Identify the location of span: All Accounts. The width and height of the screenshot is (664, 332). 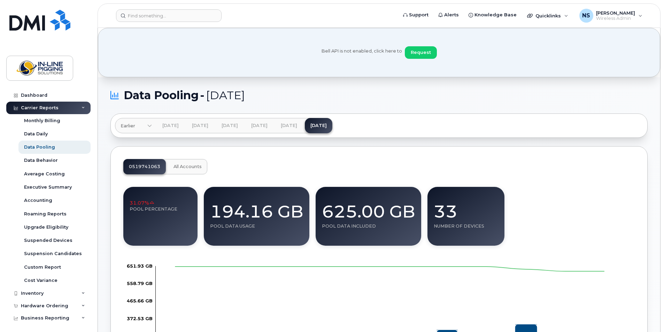
(187, 167).